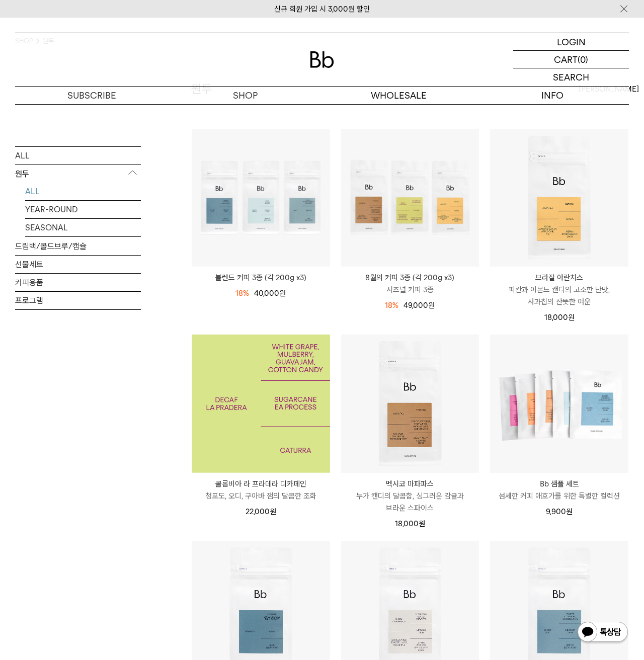  I want to click on span: 22,000, so click(261, 512).